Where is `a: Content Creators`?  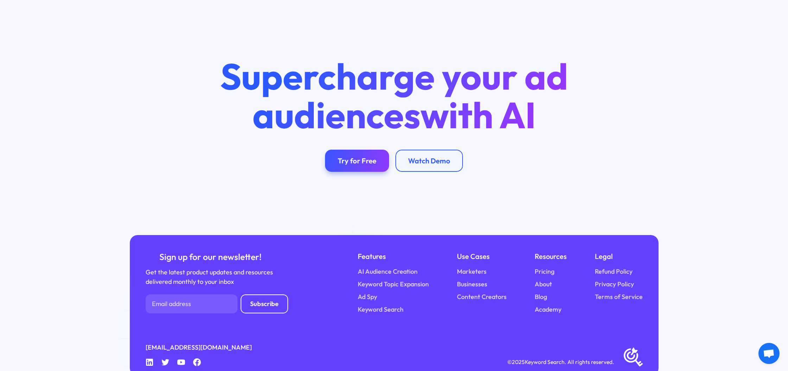 a: Content Creators is located at coordinates (482, 297).